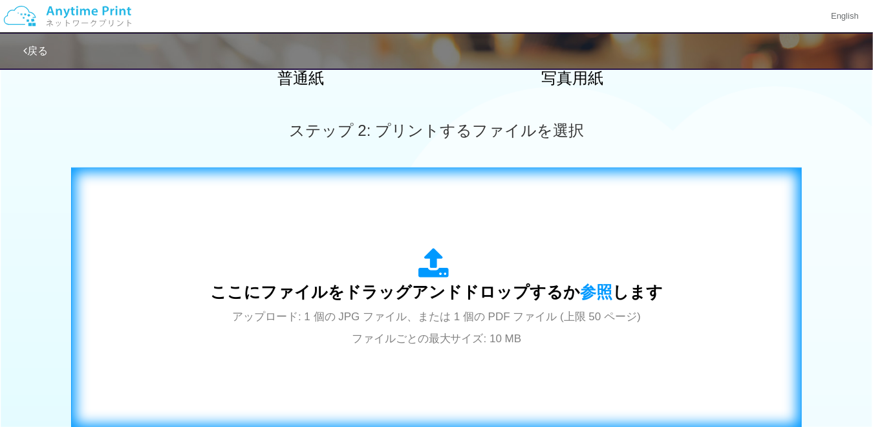 The image size is (873, 427). What do you see at coordinates (436, 130) in the screenshot?
I see `span: ステップ 2: プリントするファイルを選択` at bounding box center [436, 130].